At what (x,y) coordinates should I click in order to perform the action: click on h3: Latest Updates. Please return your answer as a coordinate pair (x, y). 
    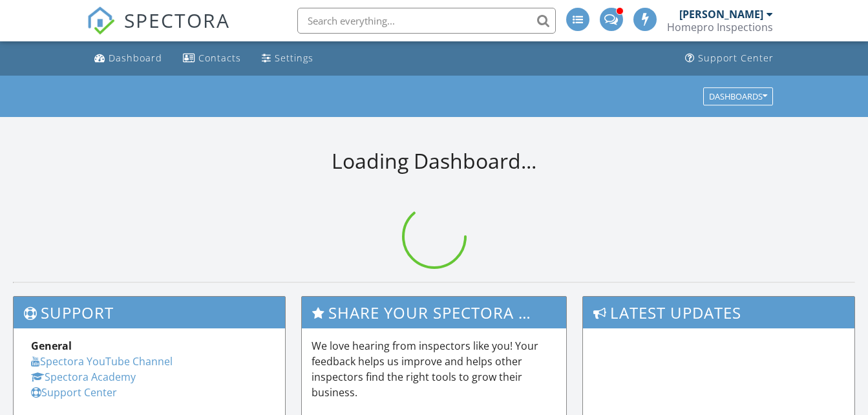
    Looking at the image, I should click on (718, 312).